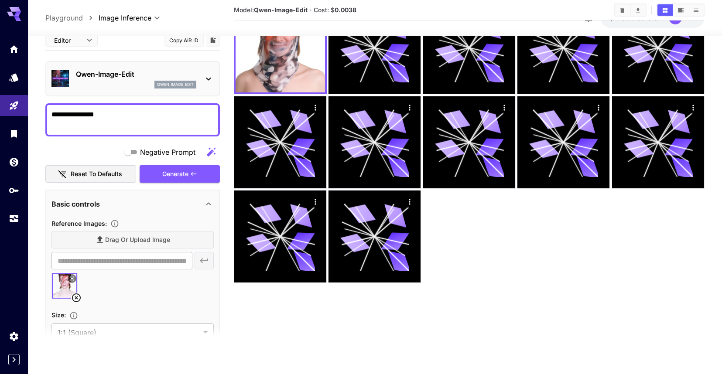 The height and width of the screenshot is (374, 722). I want to click on a: Playground, so click(64, 18).